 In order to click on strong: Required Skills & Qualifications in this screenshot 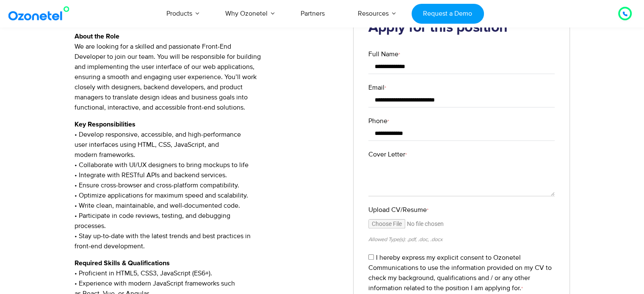, I will do `click(122, 263)`.